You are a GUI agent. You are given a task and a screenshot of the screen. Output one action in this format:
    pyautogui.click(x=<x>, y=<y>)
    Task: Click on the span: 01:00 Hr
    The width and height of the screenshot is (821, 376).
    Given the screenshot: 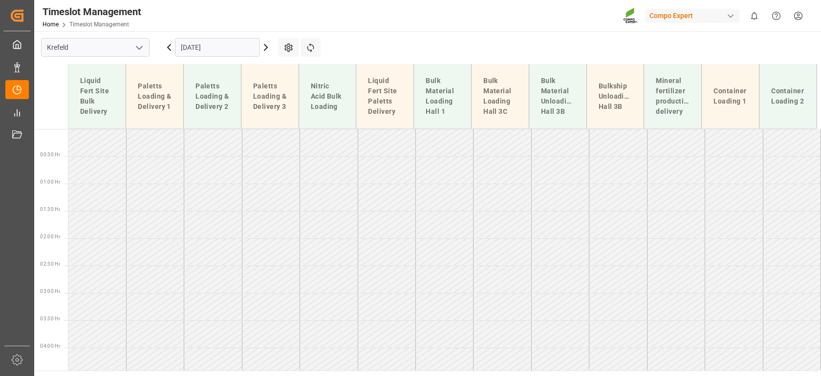 What is the action you would take?
    pyautogui.click(x=50, y=182)
    